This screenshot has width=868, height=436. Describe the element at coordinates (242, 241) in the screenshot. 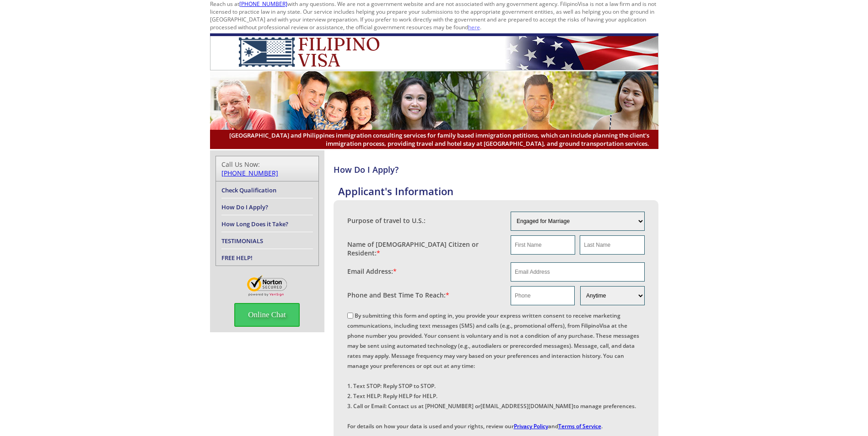

I see `a: TESTIMONIALS` at that location.